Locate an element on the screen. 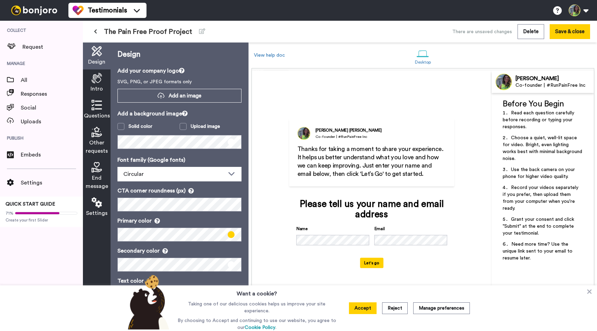 This screenshot has width=597, height=331. span: End message is located at coordinates (97, 182).